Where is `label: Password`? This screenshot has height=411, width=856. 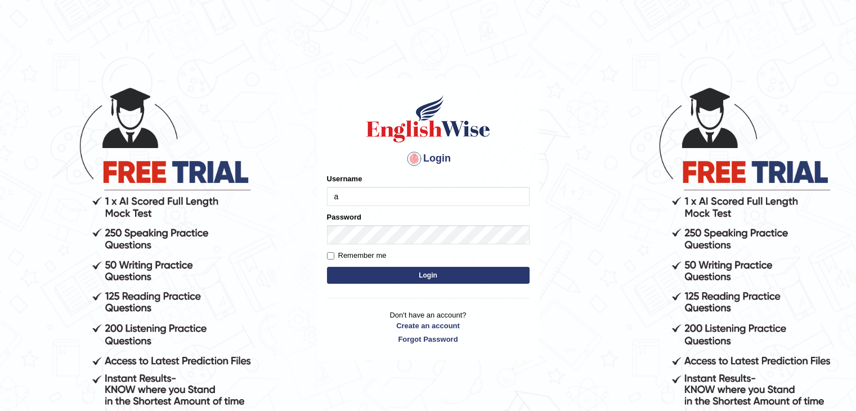
label: Password is located at coordinates (344, 217).